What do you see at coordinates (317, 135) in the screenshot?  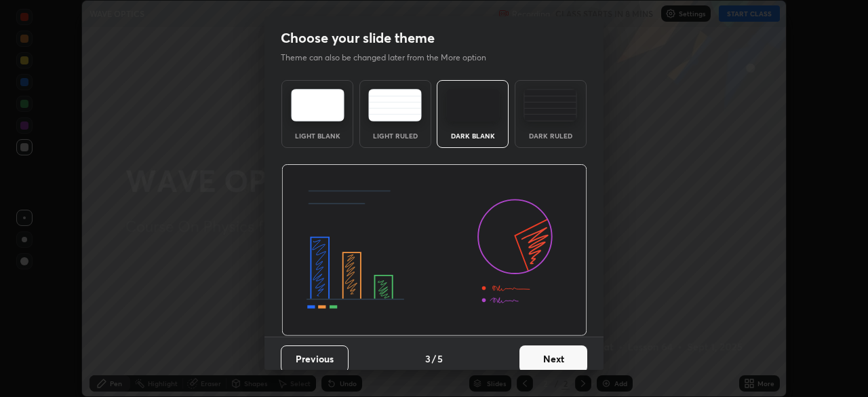 I see `div: Light Blank` at bounding box center [317, 135].